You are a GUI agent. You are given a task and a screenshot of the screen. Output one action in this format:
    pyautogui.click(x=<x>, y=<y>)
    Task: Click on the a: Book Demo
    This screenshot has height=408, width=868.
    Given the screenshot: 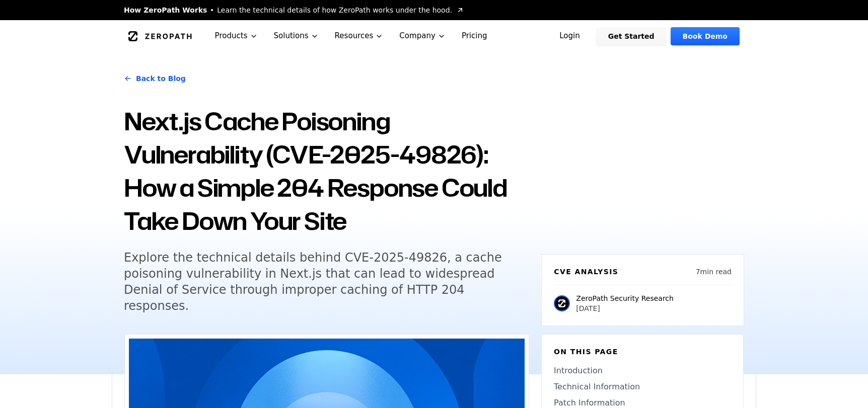 What is the action you would take?
    pyautogui.click(x=705, y=36)
    